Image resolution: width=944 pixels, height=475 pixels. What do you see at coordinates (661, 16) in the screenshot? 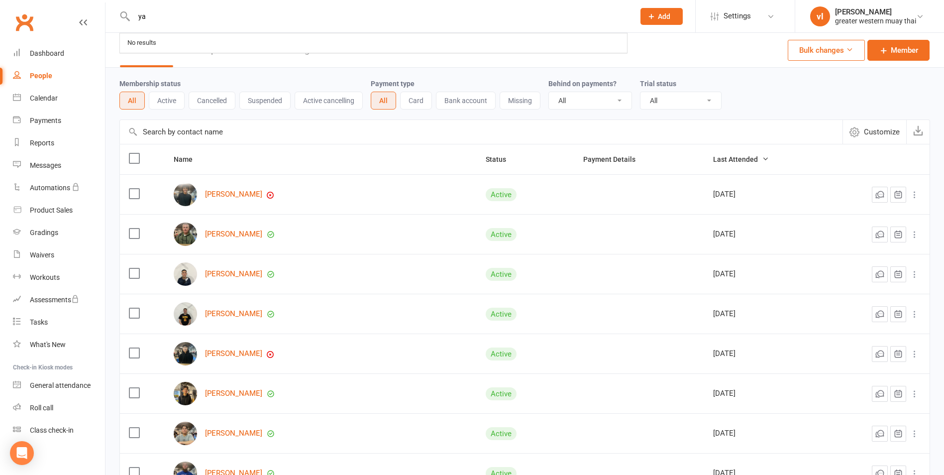
I see `button: Add` at bounding box center [661, 16].